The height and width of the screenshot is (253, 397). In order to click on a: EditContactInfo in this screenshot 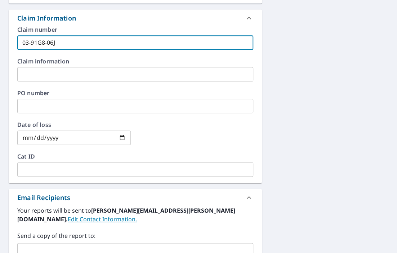, I will do `click(102, 219)`.